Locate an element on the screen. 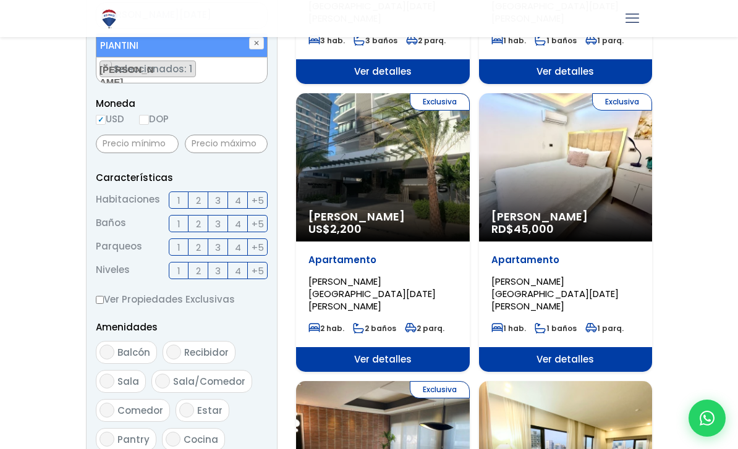 This screenshot has height=449, width=738. span: RD$ is located at coordinates (522, 229).